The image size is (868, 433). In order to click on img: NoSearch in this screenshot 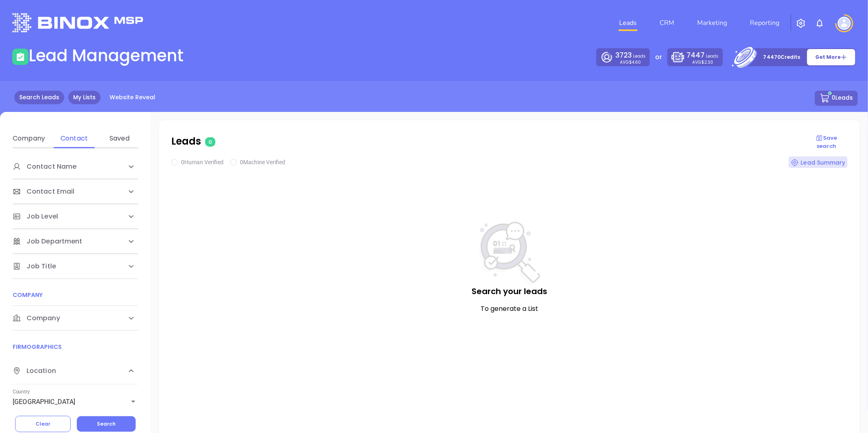, I will do `click(510, 254)`.